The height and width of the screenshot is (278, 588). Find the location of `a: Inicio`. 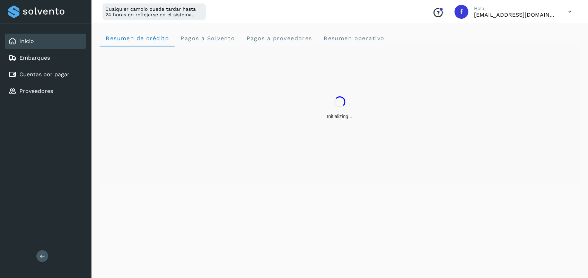

a: Inicio is located at coordinates (27, 41).